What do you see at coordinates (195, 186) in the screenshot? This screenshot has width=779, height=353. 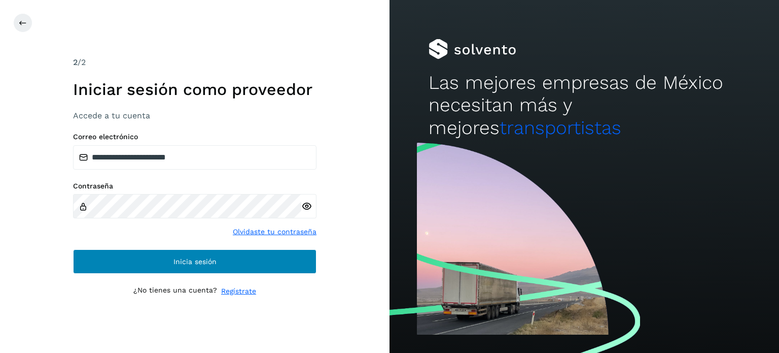 I see `label: Contraseña` at bounding box center [195, 186].